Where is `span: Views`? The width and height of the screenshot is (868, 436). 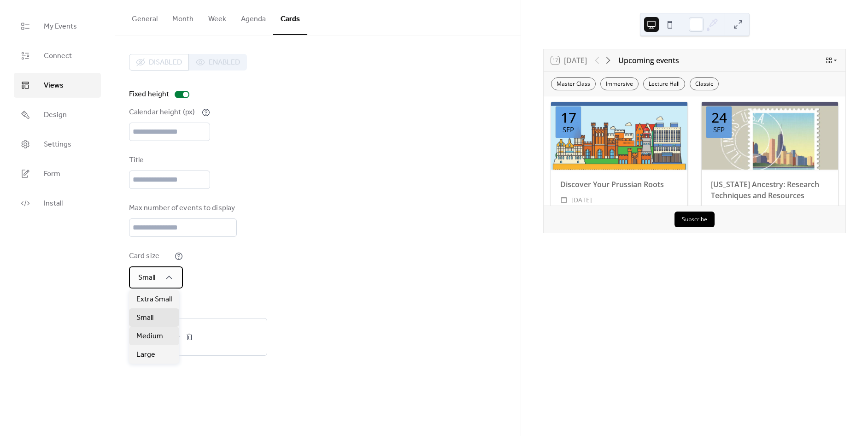
span: Views is located at coordinates (54, 86).